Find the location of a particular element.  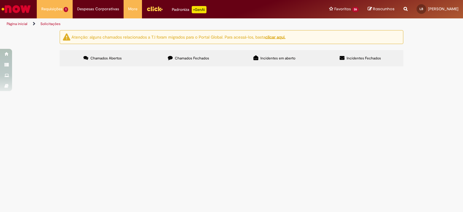

span: Rascunhos is located at coordinates (384, 9).